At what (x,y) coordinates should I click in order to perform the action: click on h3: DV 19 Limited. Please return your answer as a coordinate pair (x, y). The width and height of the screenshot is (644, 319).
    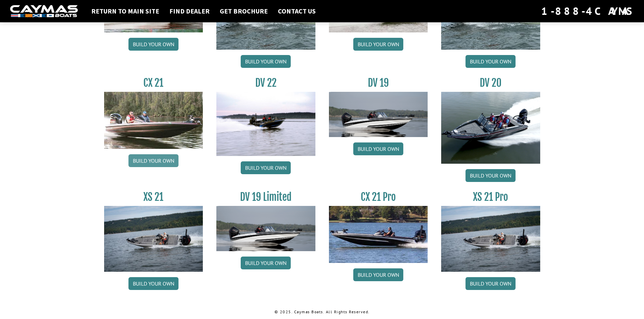
    Looking at the image, I should click on (266, 197).